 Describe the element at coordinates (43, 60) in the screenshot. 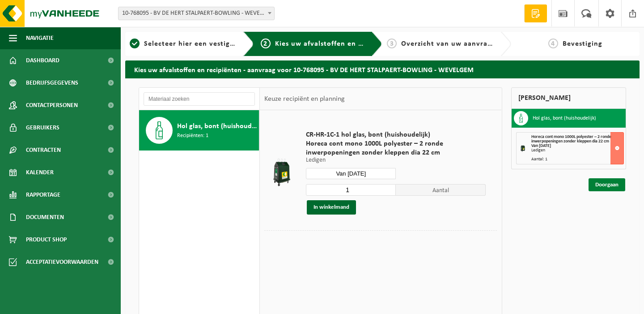

I see `span: Dashboard` at that location.